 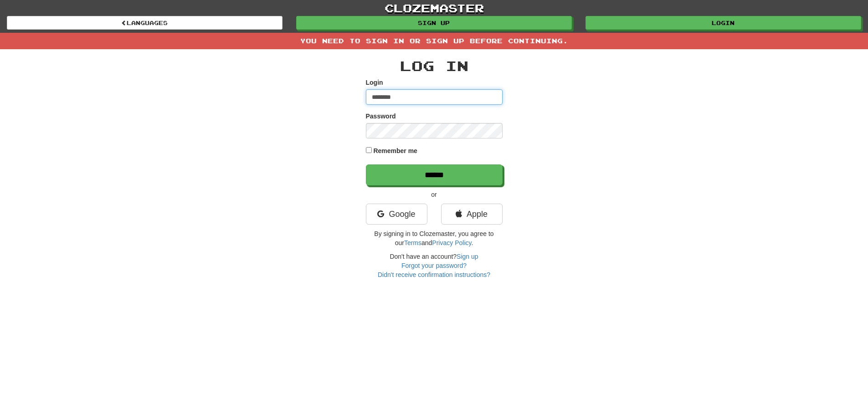 I want to click on label: Login, so click(x=375, y=83).